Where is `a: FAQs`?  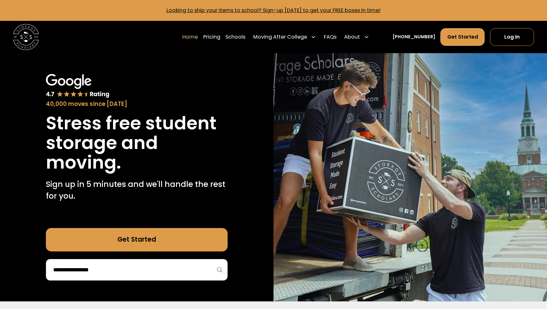 a: FAQs is located at coordinates (330, 37).